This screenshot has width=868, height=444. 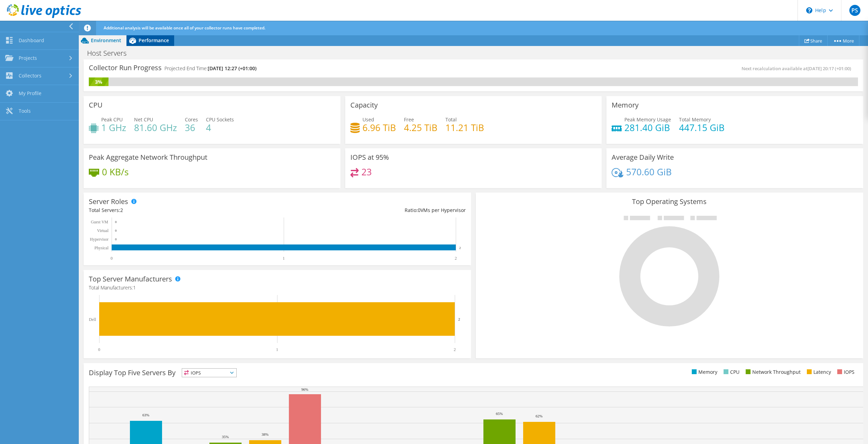 I want to click on div: Total Servers:, so click(x=183, y=210).